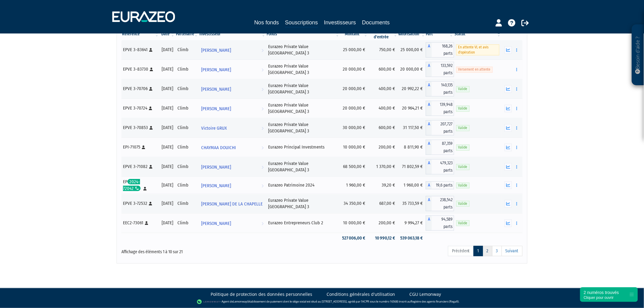 The height and width of the screenshot is (308, 644). What do you see at coordinates (361, 294) in the screenshot?
I see `a: Conditions générales d'utilisation` at bounding box center [361, 294].